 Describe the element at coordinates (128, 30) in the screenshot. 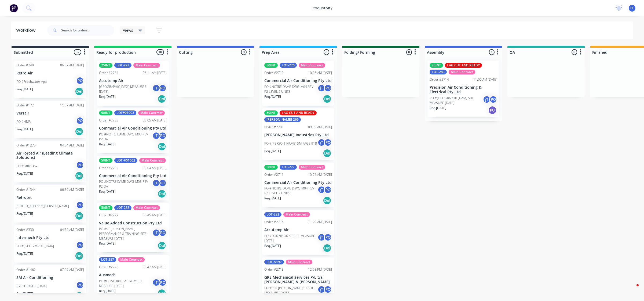

I see `span: Views` at that location.